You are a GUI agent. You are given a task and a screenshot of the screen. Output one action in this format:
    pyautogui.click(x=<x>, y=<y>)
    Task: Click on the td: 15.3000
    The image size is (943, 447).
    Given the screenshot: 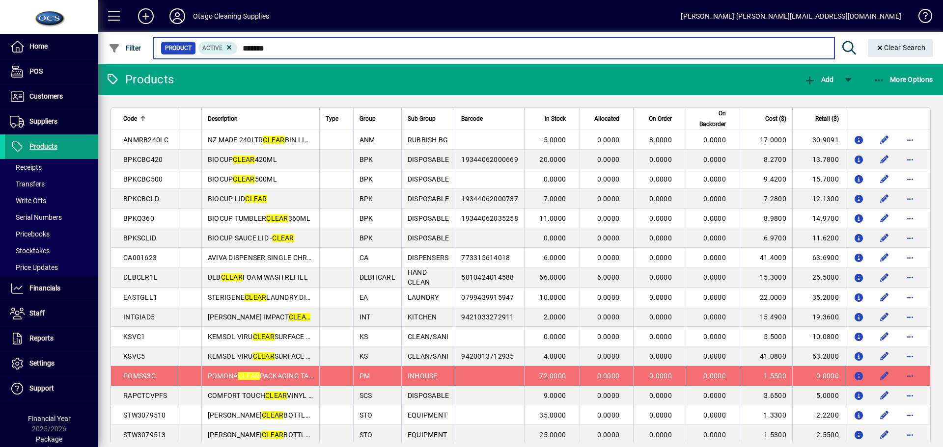 What is the action you would take?
    pyautogui.click(x=766, y=277)
    